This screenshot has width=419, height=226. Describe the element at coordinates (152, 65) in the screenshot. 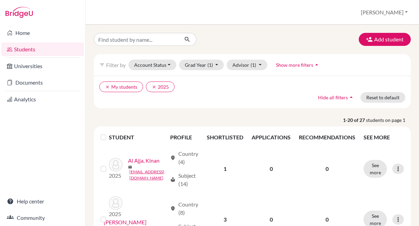

I see `button: Account Status` at that location.